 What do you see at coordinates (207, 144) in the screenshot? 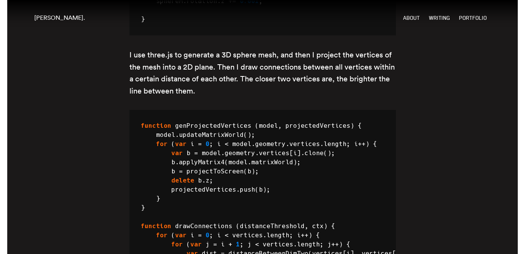
I see `span: 0` at bounding box center [207, 144].